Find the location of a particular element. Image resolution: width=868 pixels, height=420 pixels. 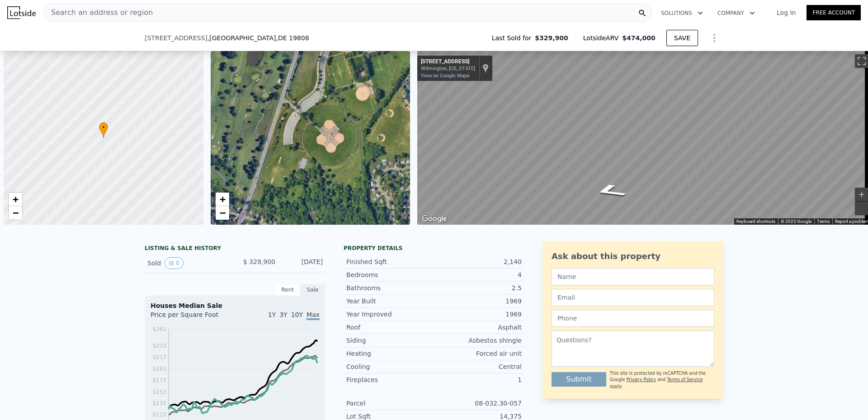

div: Finished Sqft is located at coordinates (390, 261).